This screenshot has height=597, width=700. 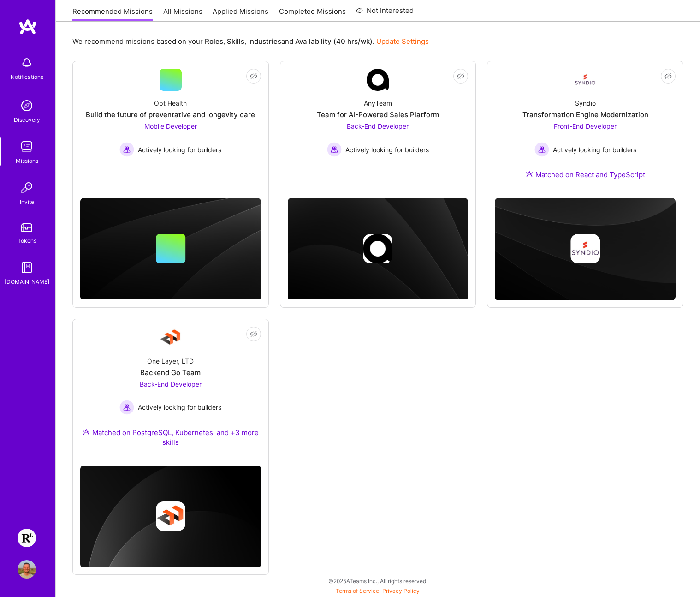 I want to click on div: Transformation Engine Modernization, so click(x=585, y=114).